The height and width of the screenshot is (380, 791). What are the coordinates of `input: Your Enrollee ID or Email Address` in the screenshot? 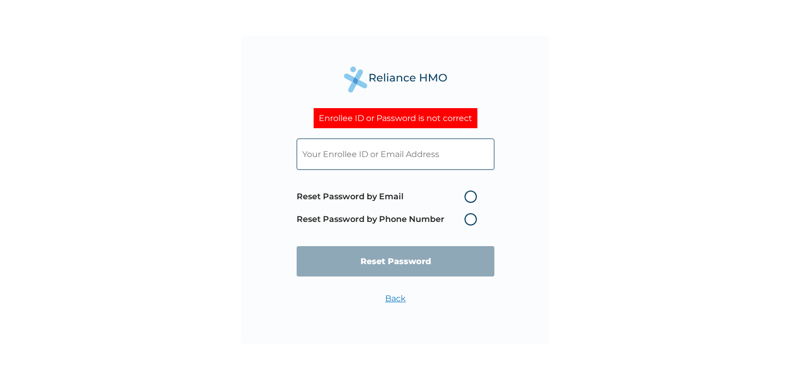 It's located at (395, 154).